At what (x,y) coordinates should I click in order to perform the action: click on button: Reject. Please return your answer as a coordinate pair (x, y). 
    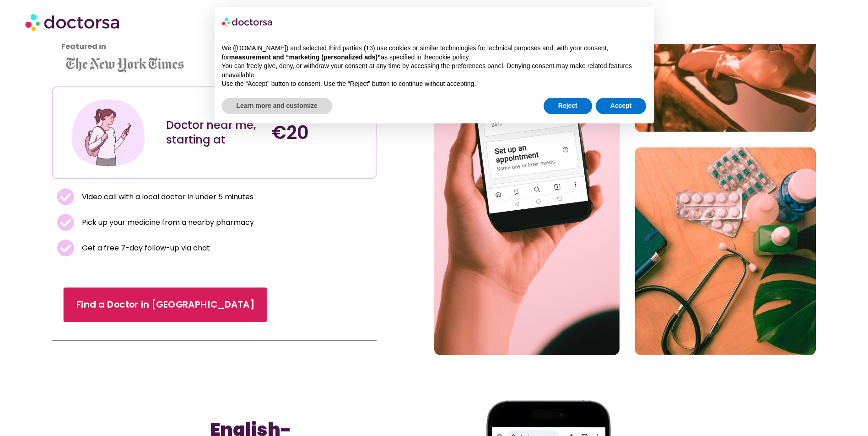
    Looking at the image, I should click on (568, 106).